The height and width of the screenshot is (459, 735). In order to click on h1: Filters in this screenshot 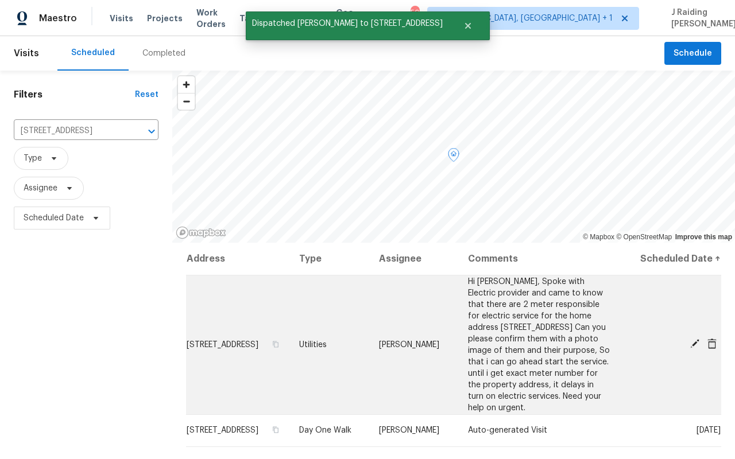, I will do `click(74, 95)`.